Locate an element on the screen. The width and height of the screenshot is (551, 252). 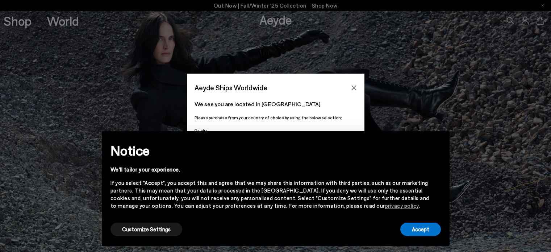
button: Accept is located at coordinates (420, 229).